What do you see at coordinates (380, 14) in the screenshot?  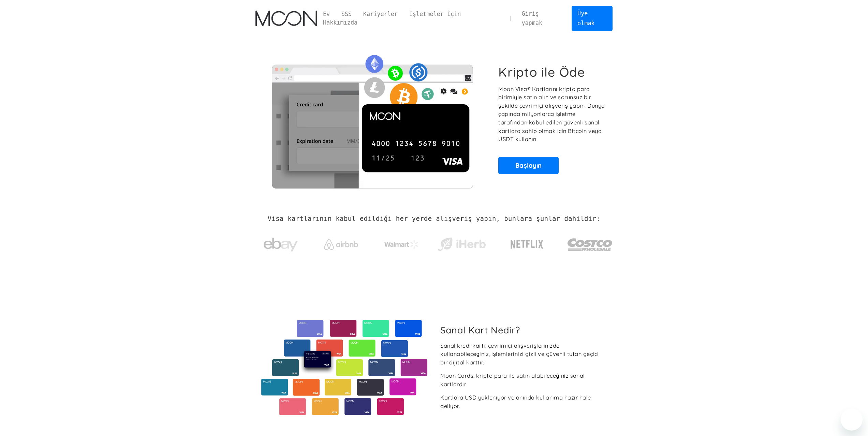 I see `a: Kariyerler` at bounding box center [380, 14].